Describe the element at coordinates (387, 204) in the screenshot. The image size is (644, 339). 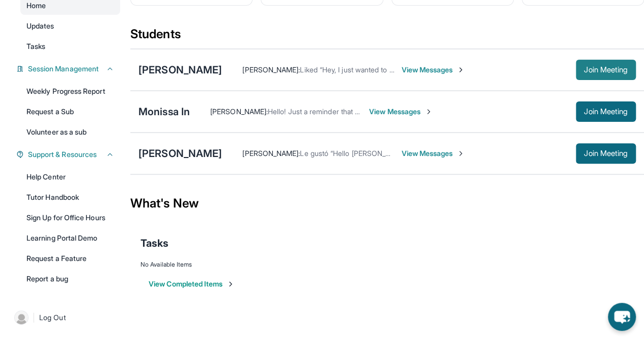
I see `div: What's New` at that location.